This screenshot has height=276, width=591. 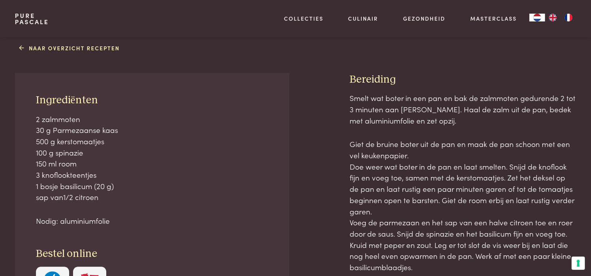 What do you see at coordinates (537, 18) in the screenshot?
I see `a: NL` at bounding box center [537, 18].